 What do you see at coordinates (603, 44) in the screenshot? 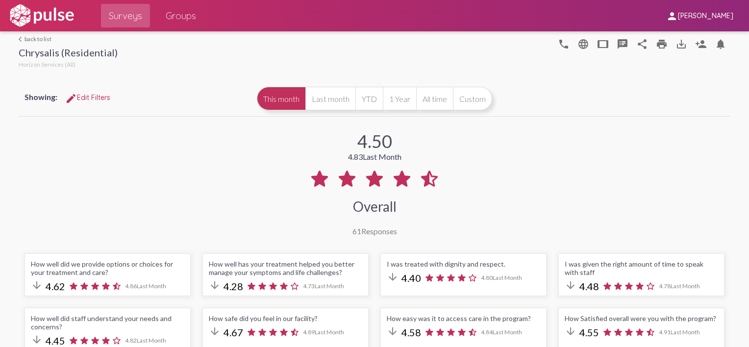
I see `mat-icon: tablet` at bounding box center [603, 44].